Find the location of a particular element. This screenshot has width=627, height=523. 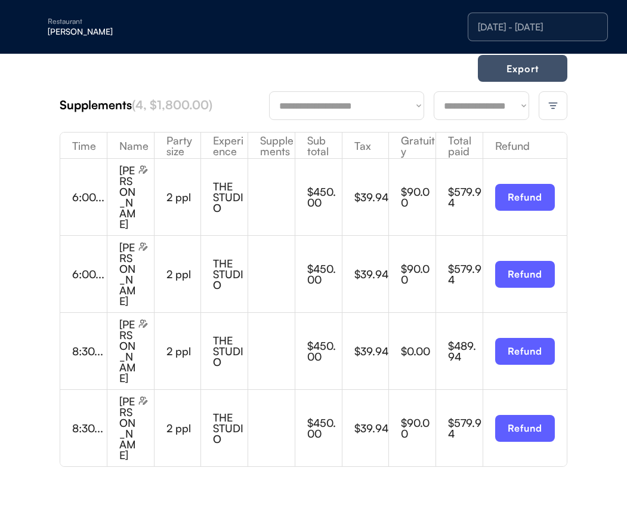

div: $0.00 is located at coordinates (418, 351).